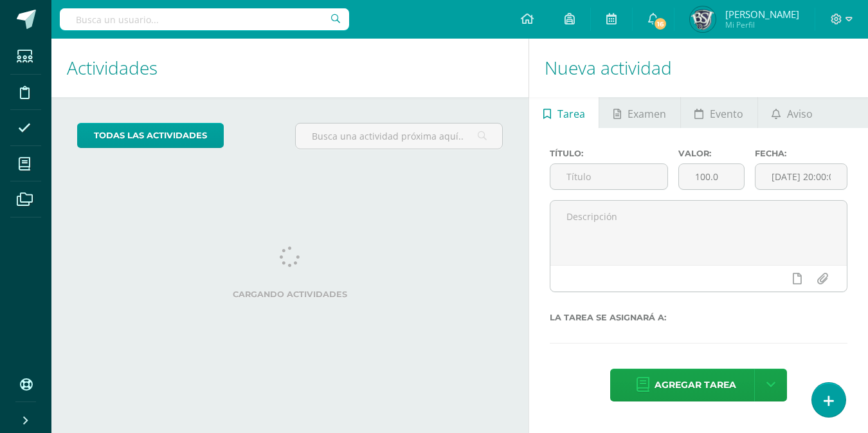 This screenshot has width=868, height=433. What do you see at coordinates (564, 113) in the screenshot?
I see `a: Tarea` at bounding box center [564, 113].